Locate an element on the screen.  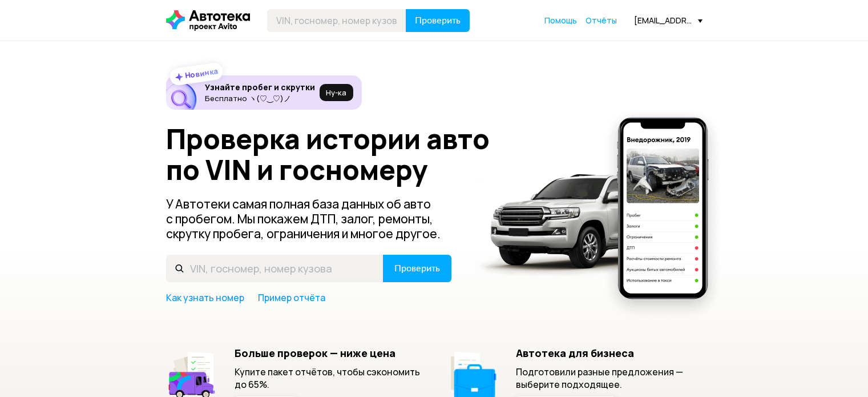
p: Купите пакет отчётов, чтобы сэкономить до 65%. is located at coordinates (327, 378).